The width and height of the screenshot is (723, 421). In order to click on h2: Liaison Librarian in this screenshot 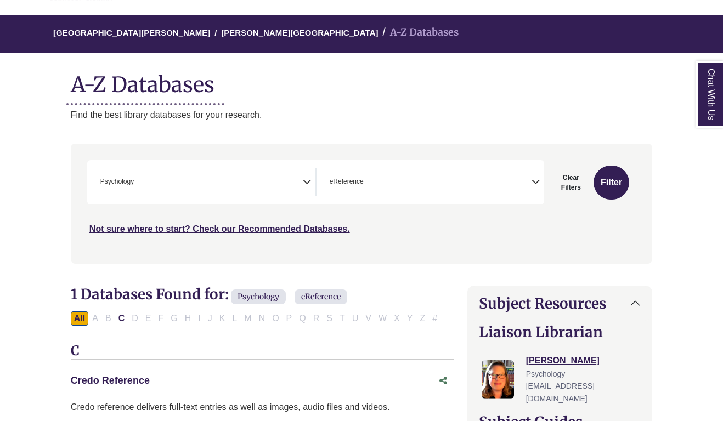, I will do `click(560, 332)`.